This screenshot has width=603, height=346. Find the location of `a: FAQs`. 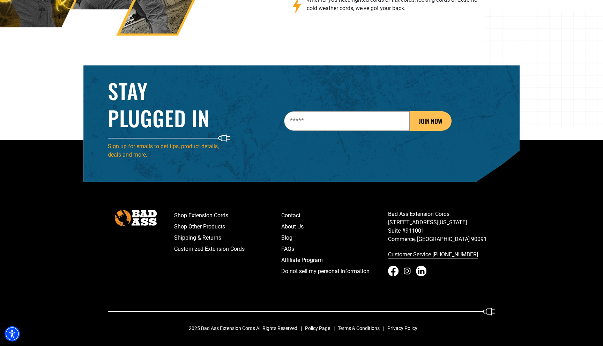

a: FAQs is located at coordinates (334, 249).